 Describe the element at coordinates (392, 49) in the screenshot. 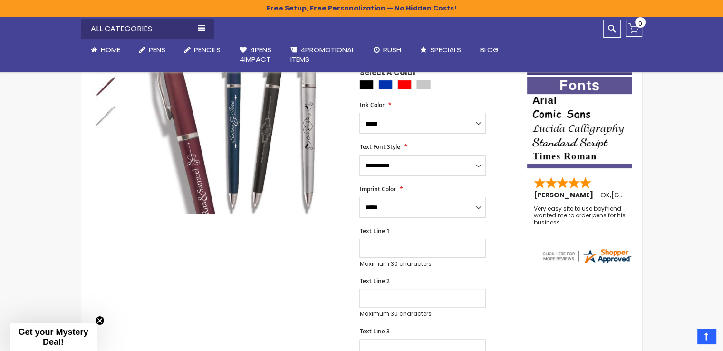

I see `span: Rush` at that location.